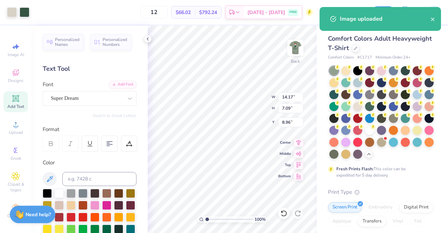  I want to click on span: Personalized Names, so click(67, 42).